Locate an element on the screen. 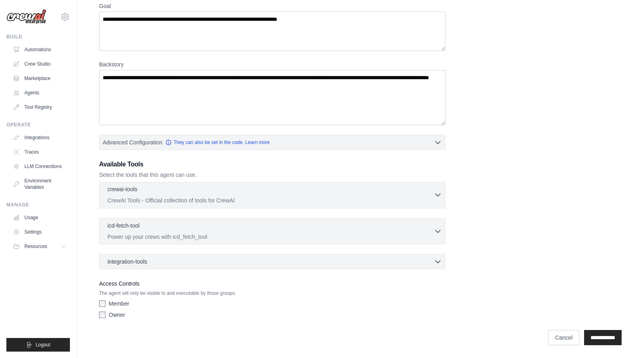 This screenshot has height=358, width=644. a: Settings is located at coordinates (39, 232).